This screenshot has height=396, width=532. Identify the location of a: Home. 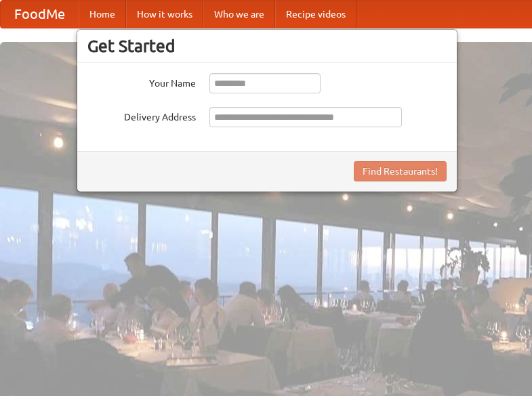
(103, 14).